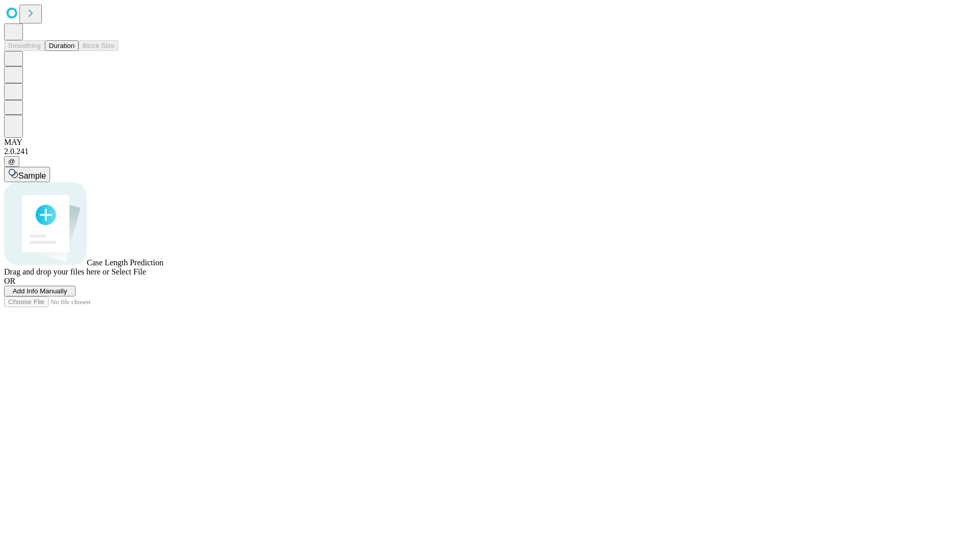 This screenshot has height=551, width=980. Describe the element at coordinates (39, 291) in the screenshot. I see `span: Add Info Manually` at that location.